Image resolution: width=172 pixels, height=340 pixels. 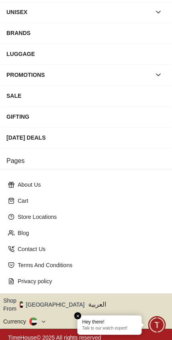 What do you see at coordinates (89, 281) in the screenshot?
I see `p: Privacy policy` at bounding box center [89, 281].